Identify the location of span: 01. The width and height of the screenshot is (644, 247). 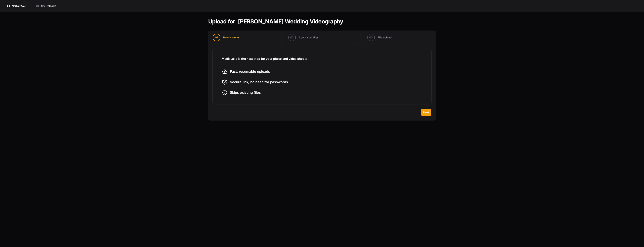
(217, 38).